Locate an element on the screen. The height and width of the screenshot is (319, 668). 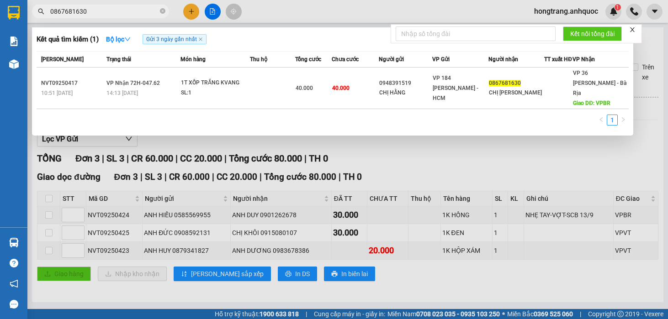
span: right is located at coordinates (623, 120).